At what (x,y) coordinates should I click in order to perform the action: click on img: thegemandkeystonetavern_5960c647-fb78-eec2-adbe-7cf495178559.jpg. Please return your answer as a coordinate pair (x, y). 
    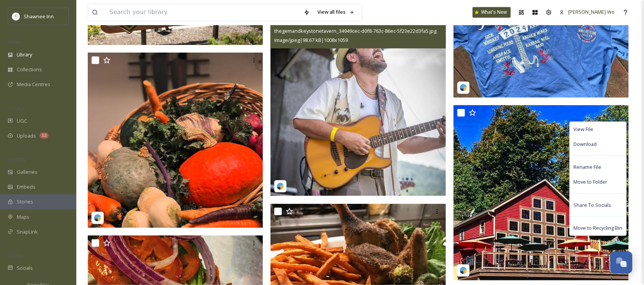
    Looking at the image, I should click on (176, 140).